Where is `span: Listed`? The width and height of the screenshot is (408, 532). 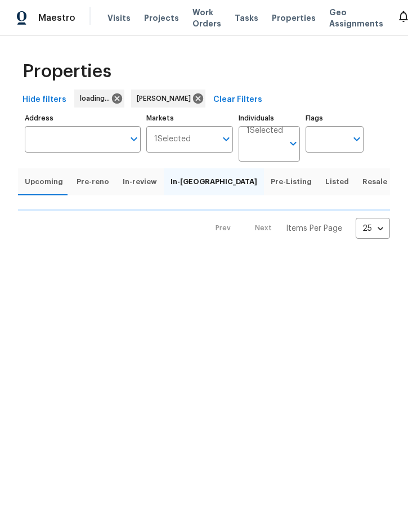
span: Listed is located at coordinates (337, 182).